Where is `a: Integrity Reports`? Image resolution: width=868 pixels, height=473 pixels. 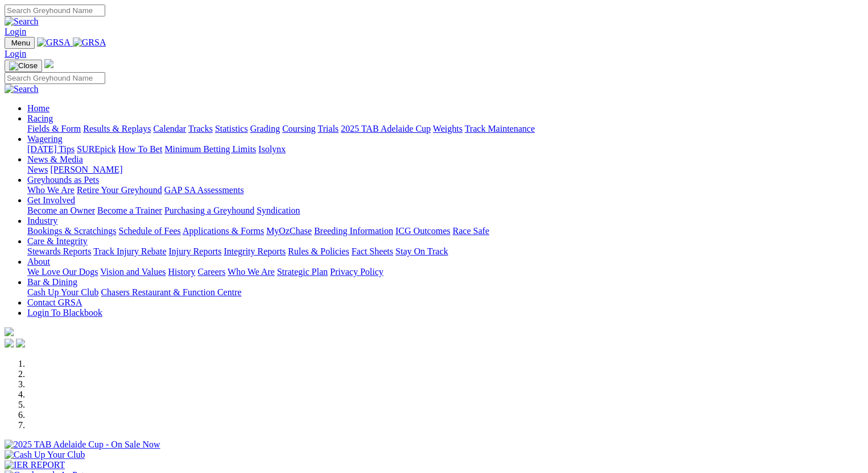 a: Integrity Reports is located at coordinates (254, 251).